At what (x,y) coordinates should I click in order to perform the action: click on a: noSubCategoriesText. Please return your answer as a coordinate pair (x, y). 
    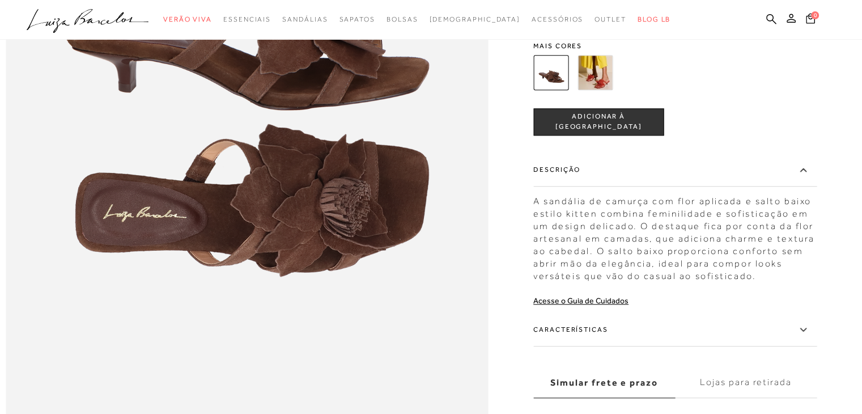
    Looking at the image, I should click on (474, 19).